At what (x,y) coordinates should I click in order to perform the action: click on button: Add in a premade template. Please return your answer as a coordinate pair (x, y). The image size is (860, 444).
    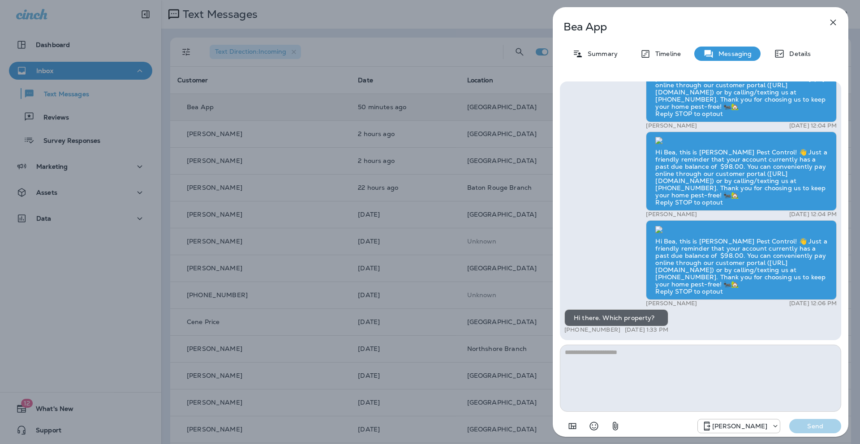
    Looking at the image, I should click on (572, 426).